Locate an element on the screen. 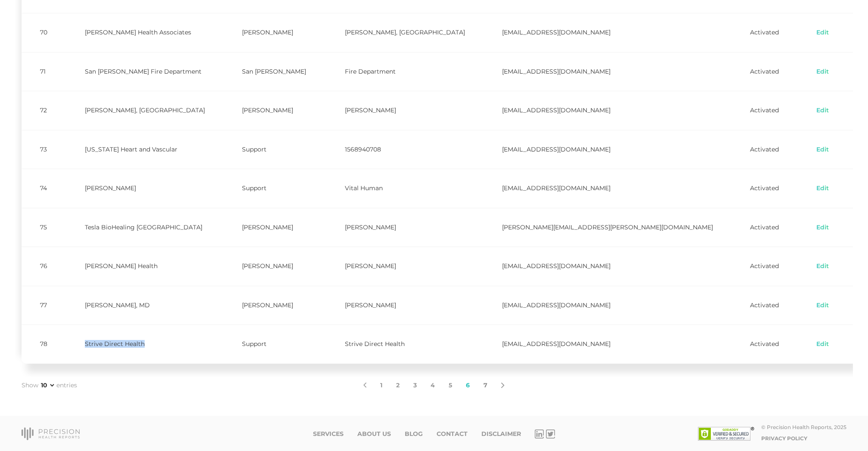 The width and height of the screenshot is (868, 451). a: 4 is located at coordinates (432, 385).